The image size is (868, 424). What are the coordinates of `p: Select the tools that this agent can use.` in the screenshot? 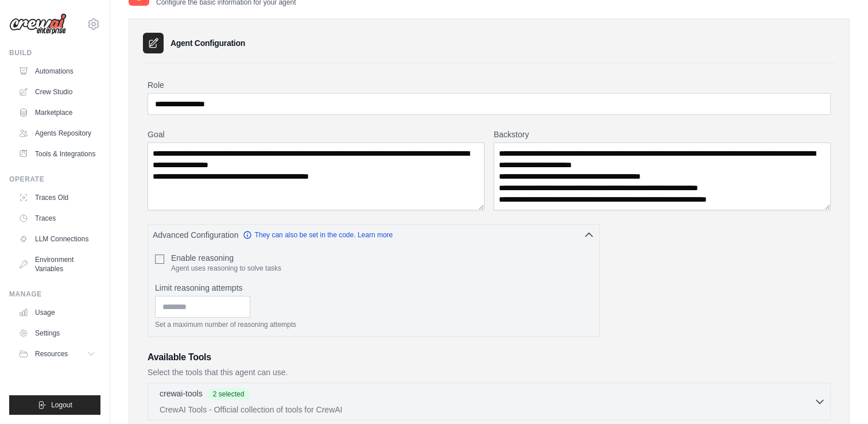 It's located at (489, 372).